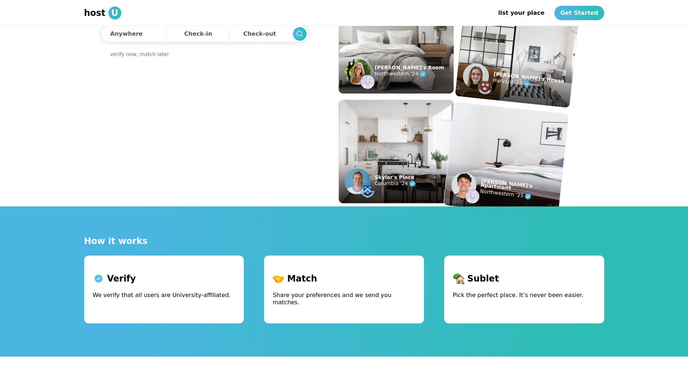 The width and height of the screenshot is (688, 375). Describe the element at coordinates (396, 184) in the screenshot. I see `p: Columbia '24` at that location.